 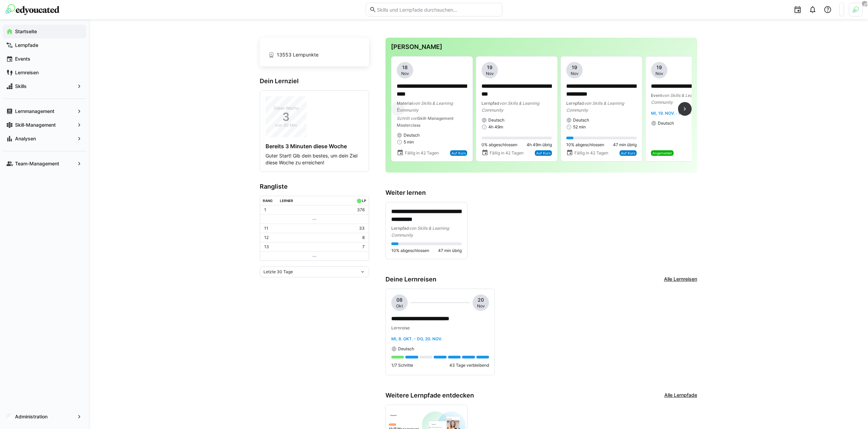 What do you see at coordinates (681, 395) in the screenshot?
I see `a: Alle Lernpfade` at bounding box center [681, 395].